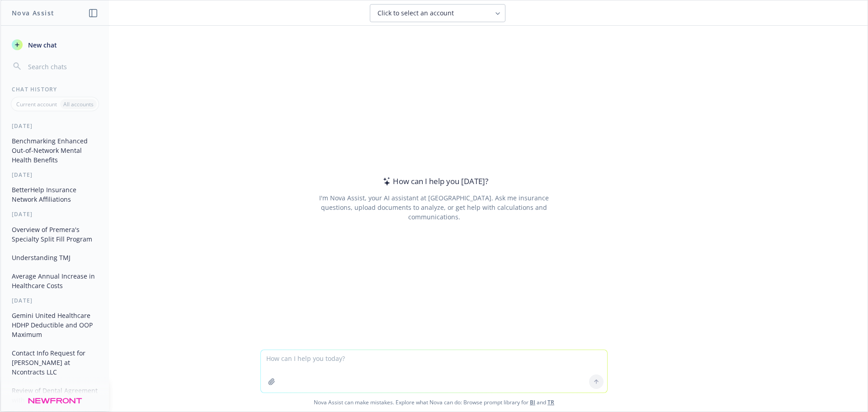 This screenshot has height=412, width=868. Describe the element at coordinates (533, 402) in the screenshot. I see `a: BI` at that location.